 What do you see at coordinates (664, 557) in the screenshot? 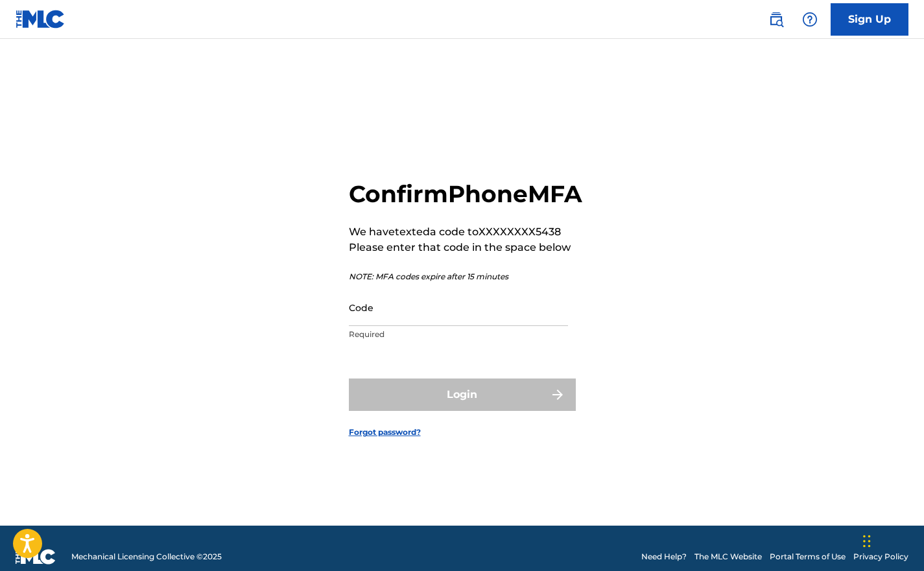
I see `a: Need Help?` at bounding box center [664, 557].